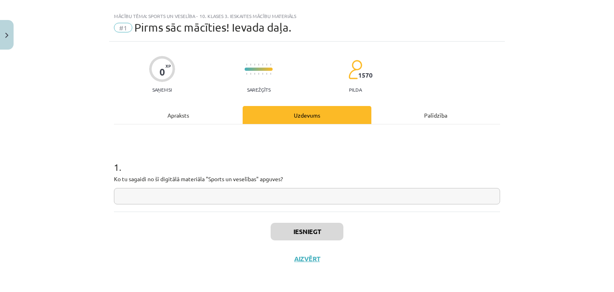 The height and width of the screenshot is (292, 614). Describe the element at coordinates (162, 89) in the screenshot. I see `p: Saņemsi` at that location.